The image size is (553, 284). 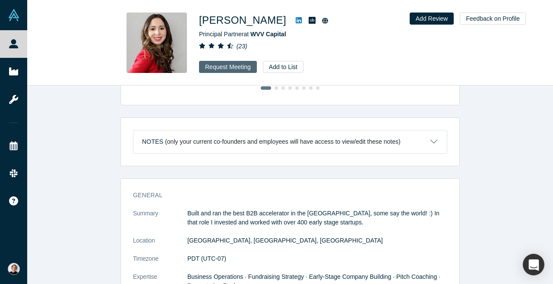 I want to click on button: Notes (only your current co-founders and employees will have access to view/edit these notes), so click(x=290, y=142).